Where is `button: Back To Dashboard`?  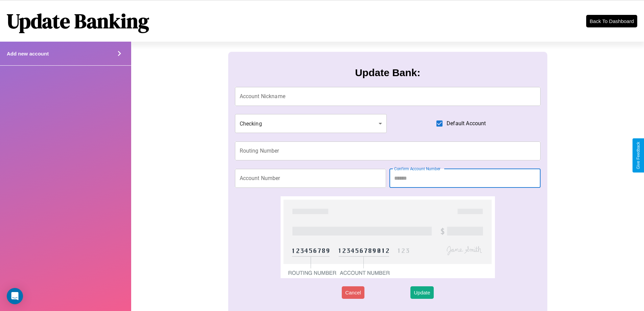 button: Back To Dashboard is located at coordinates (611, 21).